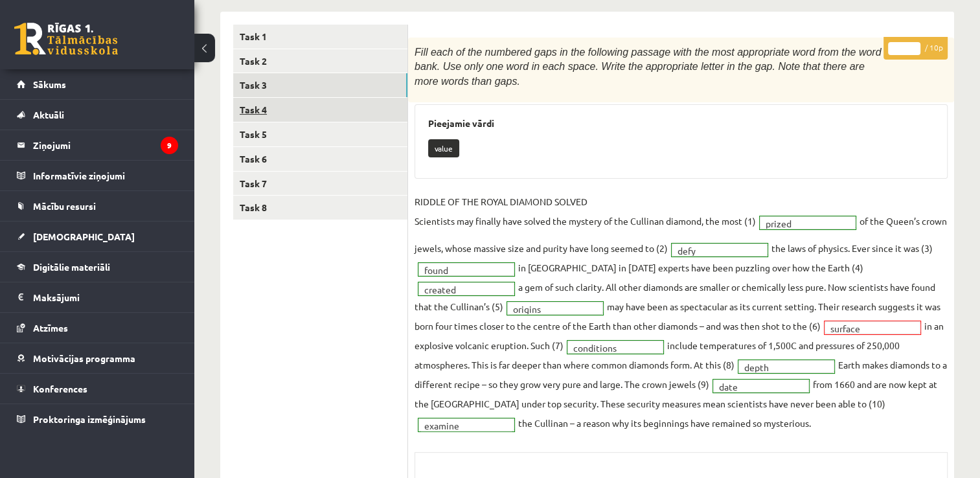 This screenshot has width=980, height=478. Describe the element at coordinates (755, 387) in the screenshot. I see `span: date` at that location.